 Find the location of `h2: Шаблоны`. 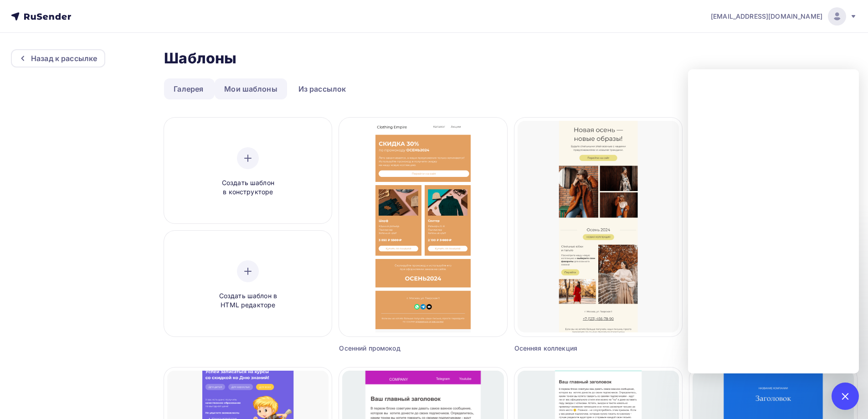

h2: Шаблоны is located at coordinates (200, 58).